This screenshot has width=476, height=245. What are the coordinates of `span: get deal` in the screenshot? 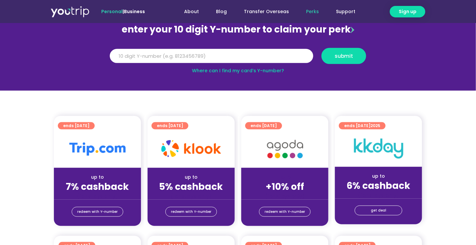 It's located at (379, 211).